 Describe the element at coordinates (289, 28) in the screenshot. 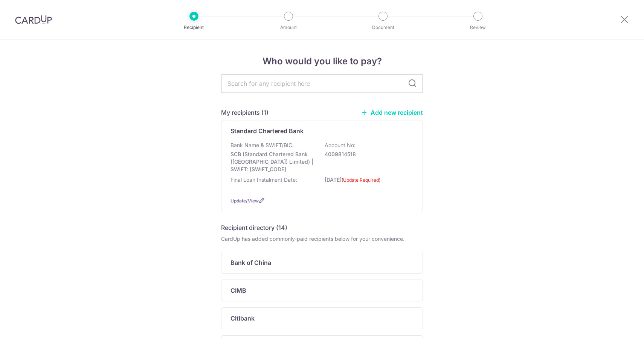

I see `p: Amount` at that location.